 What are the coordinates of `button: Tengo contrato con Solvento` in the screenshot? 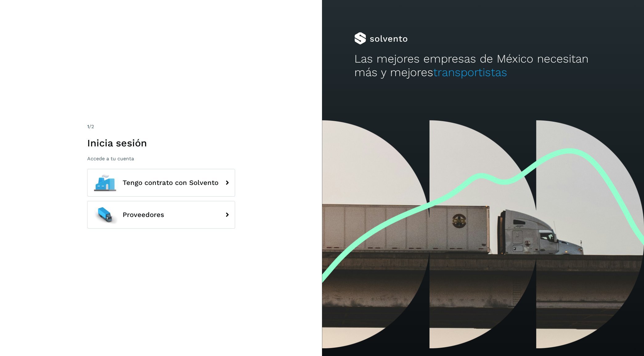 It's located at (161, 183).